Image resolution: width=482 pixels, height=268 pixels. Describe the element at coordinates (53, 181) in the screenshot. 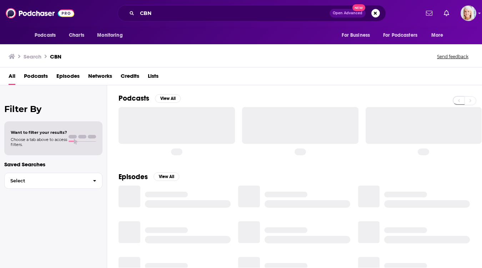

I see `button: Select` at that location.